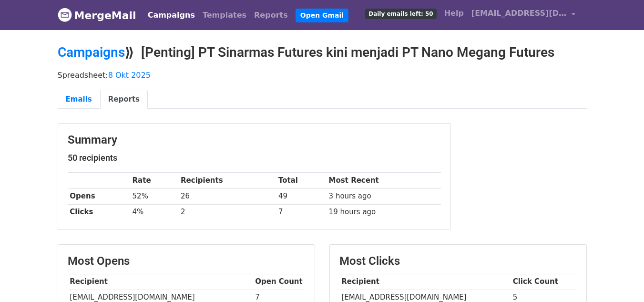 The width and height of the screenshot is (644, 302). What do you see at coordinates (227, 212) in the screenshot?
I see `td: 2` at bounding box center [227, 212].